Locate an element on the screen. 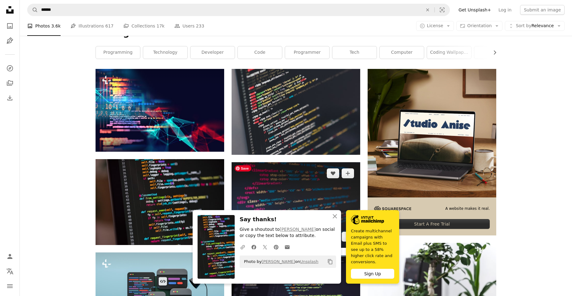 The width and height of the screenshot is (572, 296). img: Programming code abstract technology background of software developer and Computer script is located at coordinates (160, 110).